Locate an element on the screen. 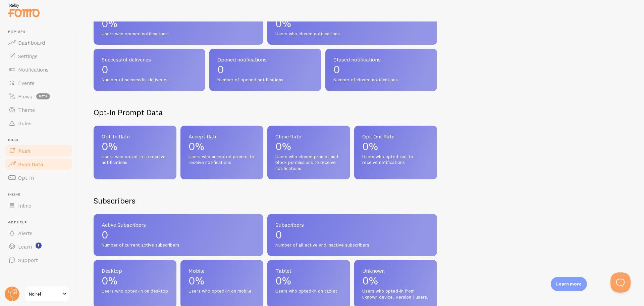  span: Number of opened notifications is located at coordinates (265, 80).